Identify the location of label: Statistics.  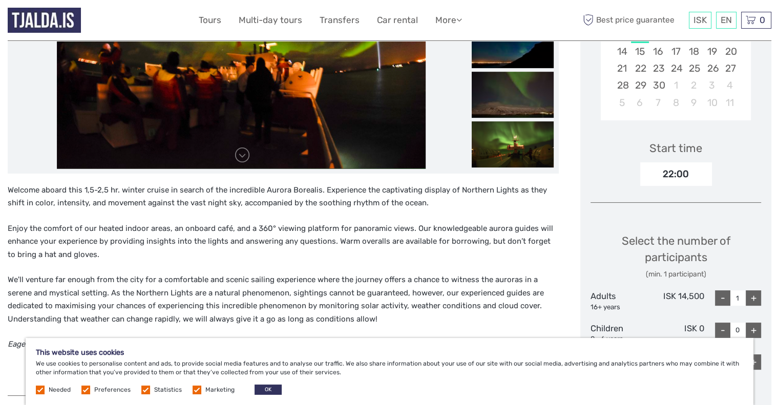
(168, 390).